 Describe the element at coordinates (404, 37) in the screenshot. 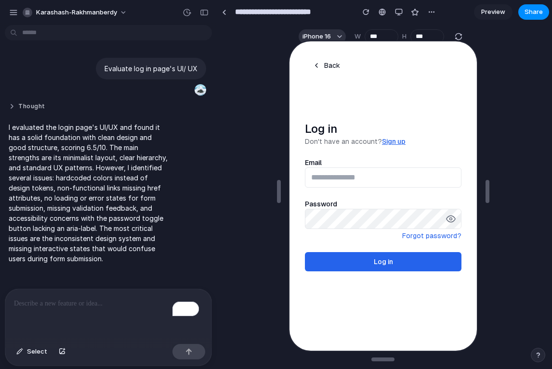

I see `label: H` at that location.